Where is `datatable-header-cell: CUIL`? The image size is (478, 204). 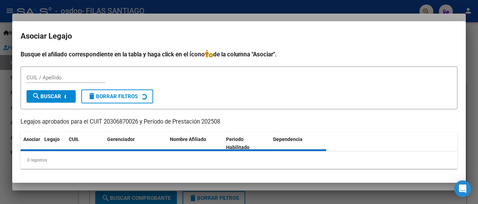
datatable-header-cell: CUIL is located at coordinates (85, 144).